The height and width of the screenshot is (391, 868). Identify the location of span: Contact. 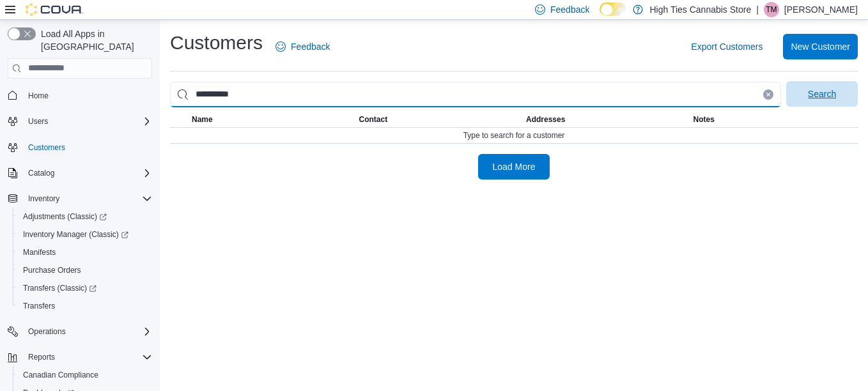
(373, 119).